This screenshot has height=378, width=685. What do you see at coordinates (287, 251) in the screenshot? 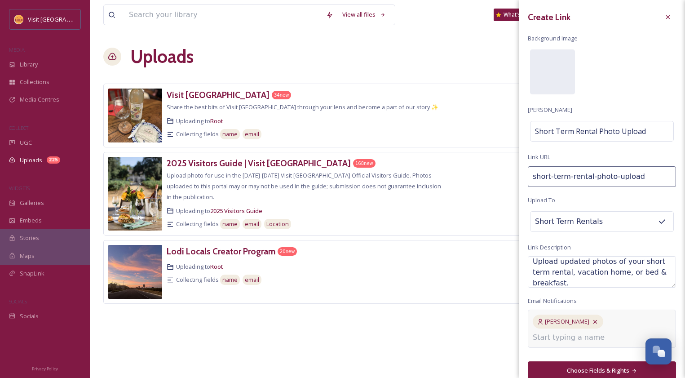
I see `div: 20 new` at bounding box center [287, 251].